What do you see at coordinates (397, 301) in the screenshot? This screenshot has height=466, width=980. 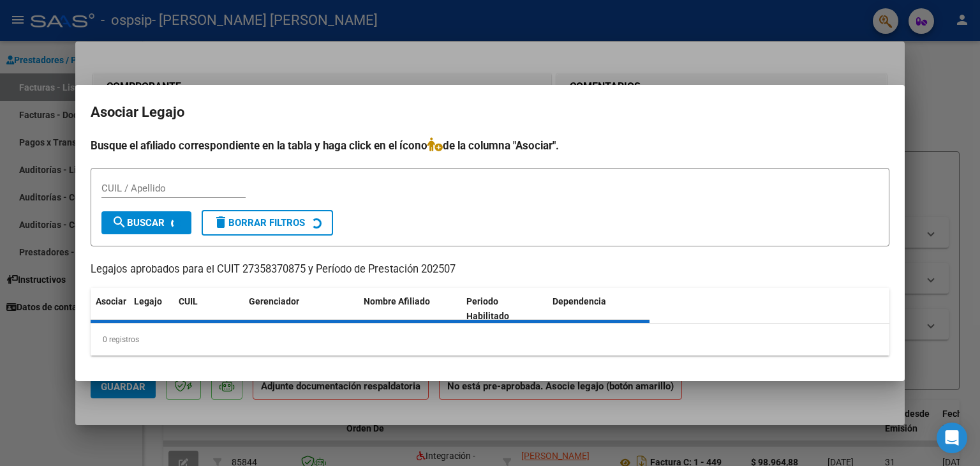 I see `span: Nombre Afiliado` at bounding box center [397, 301].